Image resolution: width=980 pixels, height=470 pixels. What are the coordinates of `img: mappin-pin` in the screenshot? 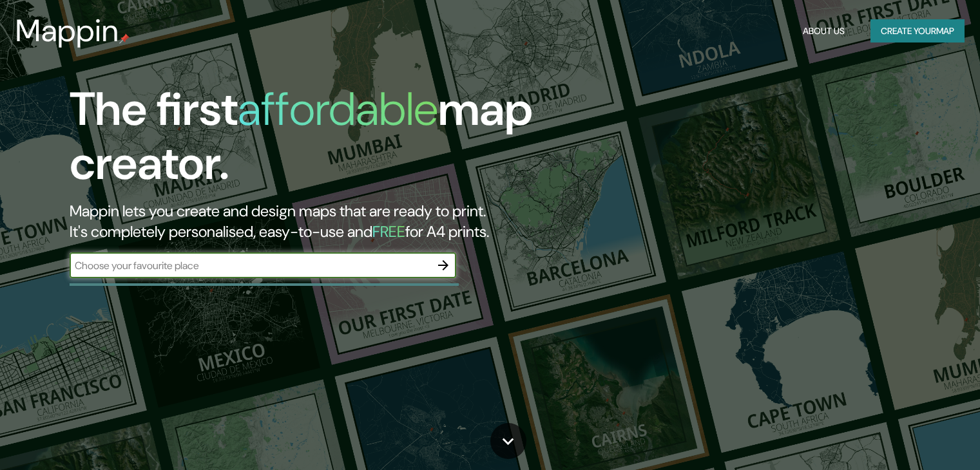 It's located at (124, 39).